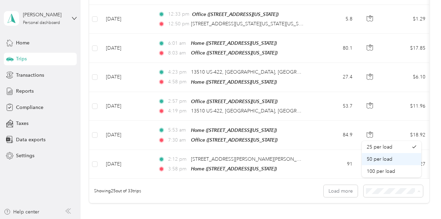 This screenshot has height=219, width=441. I want to click on div: Personal dashboard, so click(41, 23).